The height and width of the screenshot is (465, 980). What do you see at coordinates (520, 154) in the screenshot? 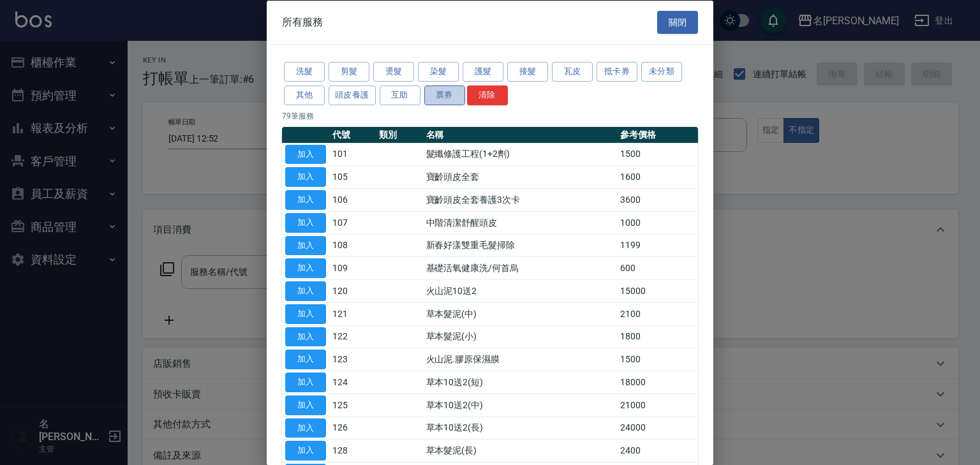
I see `td: 髮纖修護工程(1+2劑)` at bounding box center [520, 154].